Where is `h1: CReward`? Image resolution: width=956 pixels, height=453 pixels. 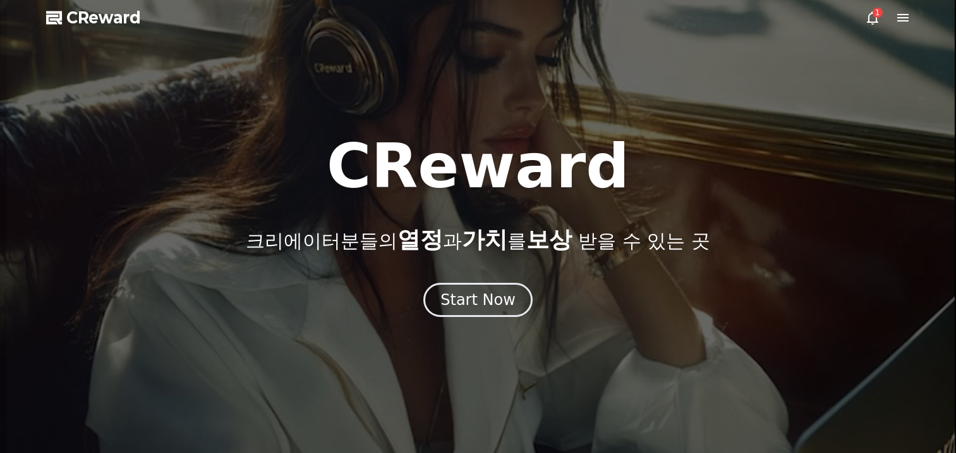
h1: CReward is located at coordinates (478, 166).